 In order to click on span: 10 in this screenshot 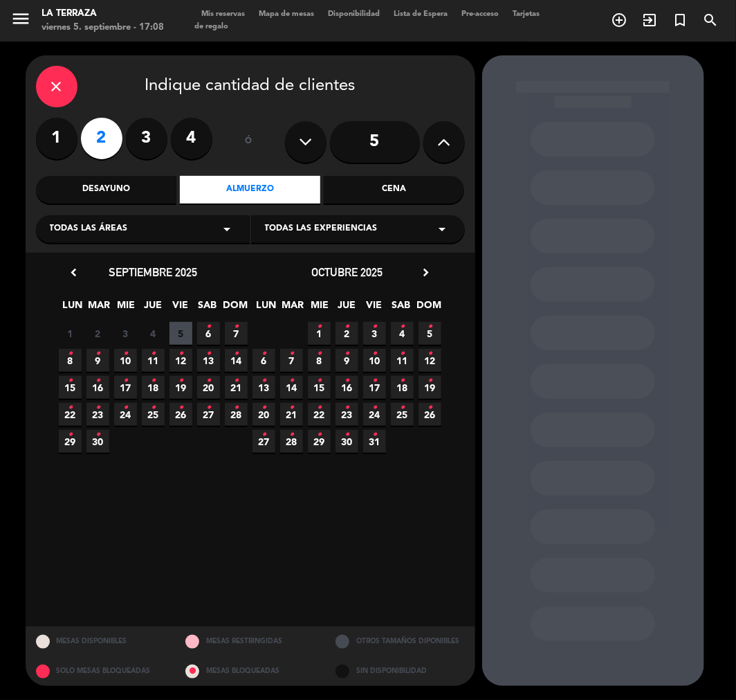, I will do `click(125, 360)`.